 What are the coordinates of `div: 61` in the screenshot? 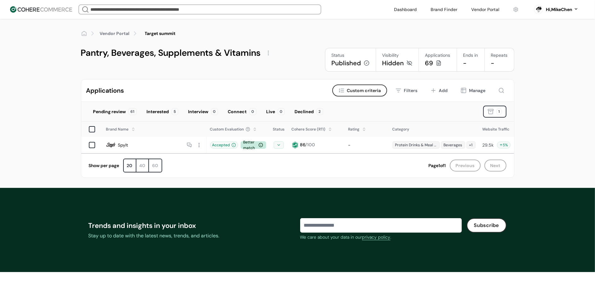 It's located at (133, 112).